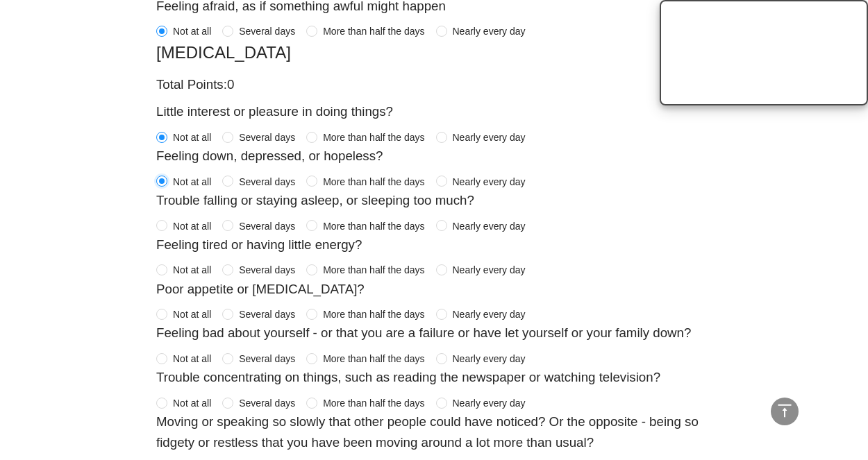 This screenshot has height=460, width=868. What do you see at coordinates (434, 244) in the screenshot?
I see `h3: Feeling tired or having little energy?` at bounding box center [434, 244].